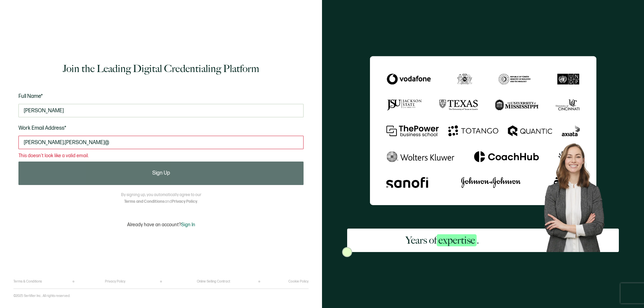 The width and height of the screenshot is (644, 308). Describe the element at coordinates (161, 173) in the screenshot. I see `span: Sign Up` at that location.